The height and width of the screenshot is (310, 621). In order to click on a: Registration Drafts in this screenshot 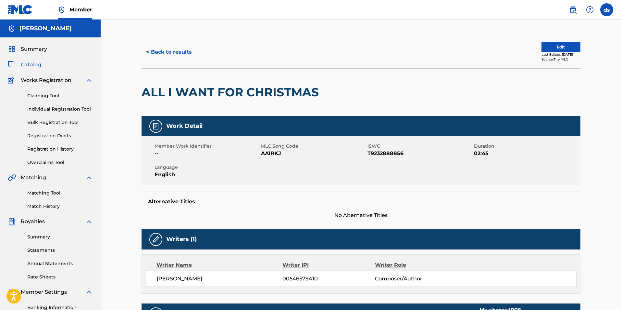, I will do `click(60, 135)`.